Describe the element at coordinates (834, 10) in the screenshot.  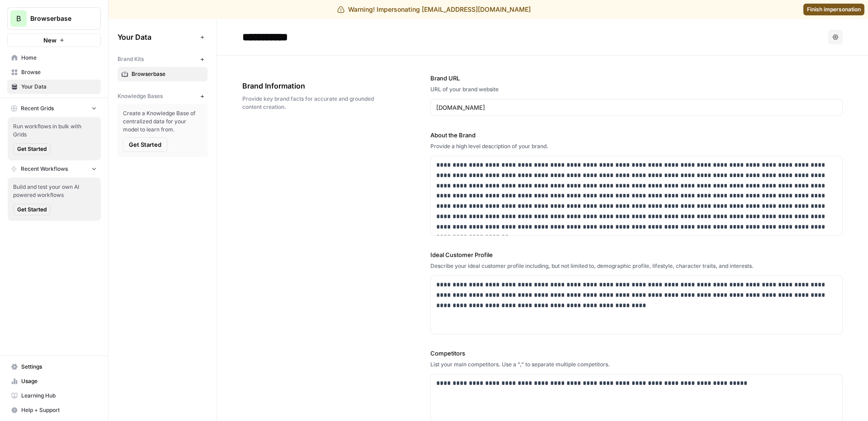
I see `span: Finish impersonation` at that location.